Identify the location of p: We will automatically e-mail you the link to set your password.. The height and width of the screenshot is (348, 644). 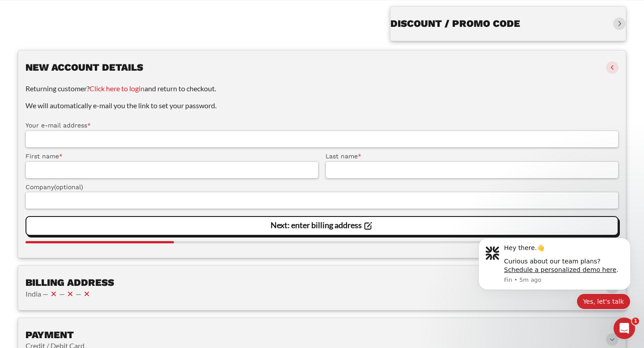
(322, 105).